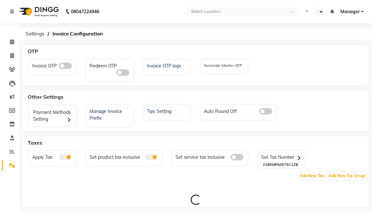  What do you see at coordinates (350, 12) in the screenshot?
I see `span: Manager` at bounding box center [350, 12].